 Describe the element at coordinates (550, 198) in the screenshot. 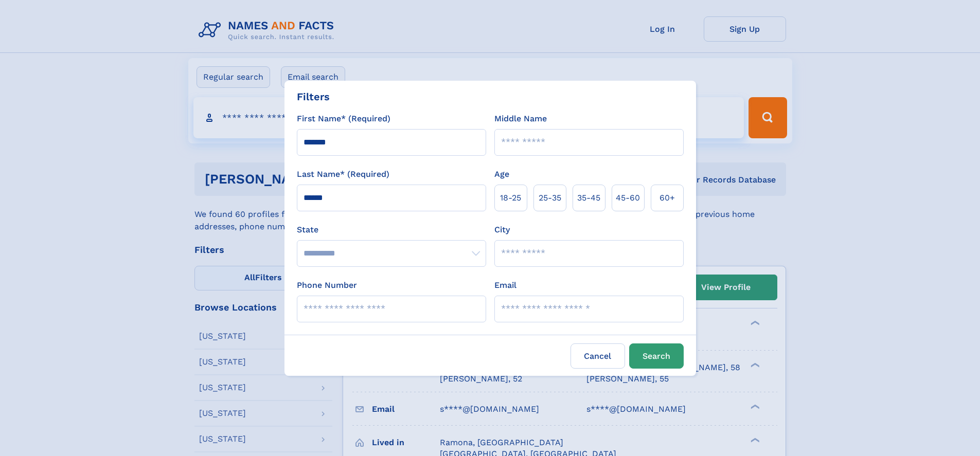

I see `span: 25‑35` at that location.